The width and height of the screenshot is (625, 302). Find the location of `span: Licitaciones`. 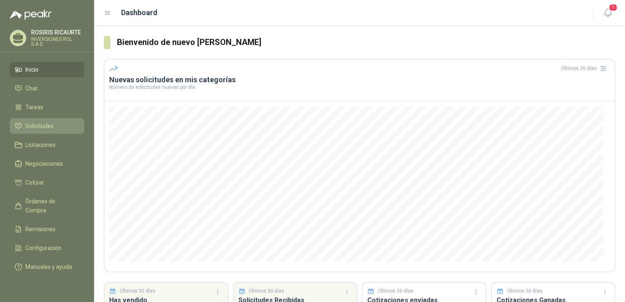

span: Licitaciones is located at coordinates (41, 145).